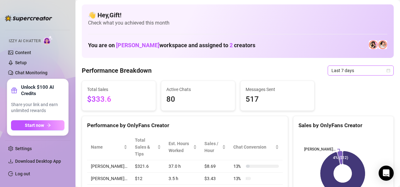 The image size is (400, 187). I want to click on span: Messages Sent, so click(277, 89).